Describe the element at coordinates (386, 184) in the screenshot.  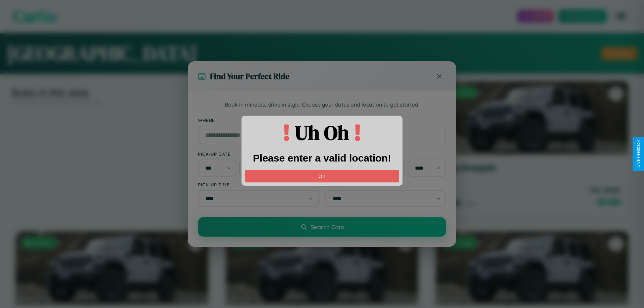
I see `label: Drop-off Time` at that location.